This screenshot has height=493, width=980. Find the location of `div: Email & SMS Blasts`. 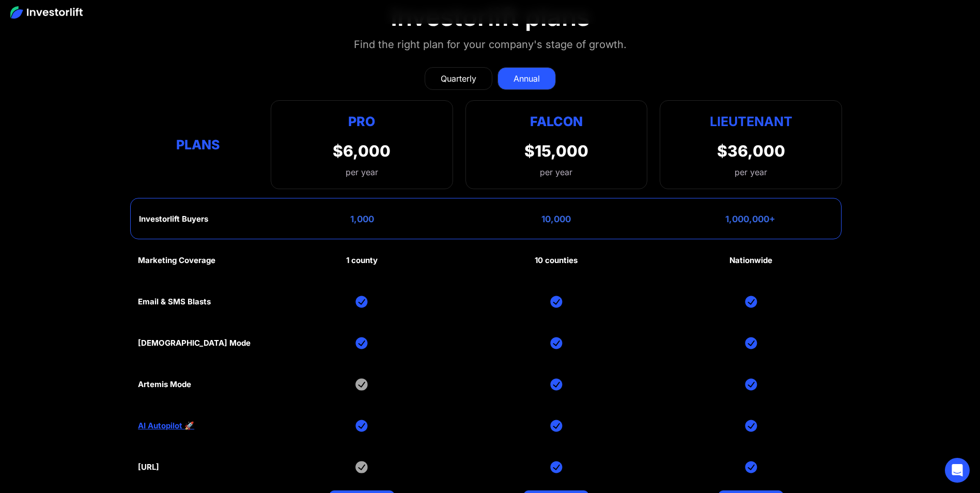

div: Email & SMS Blasts is located at coordinates (174, 302).